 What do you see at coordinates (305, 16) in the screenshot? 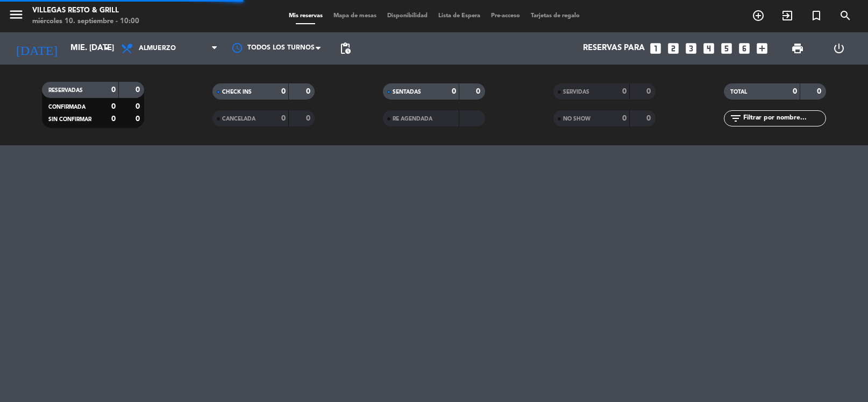
I see `span: Mis reservas` at bounding box center [305, 16].